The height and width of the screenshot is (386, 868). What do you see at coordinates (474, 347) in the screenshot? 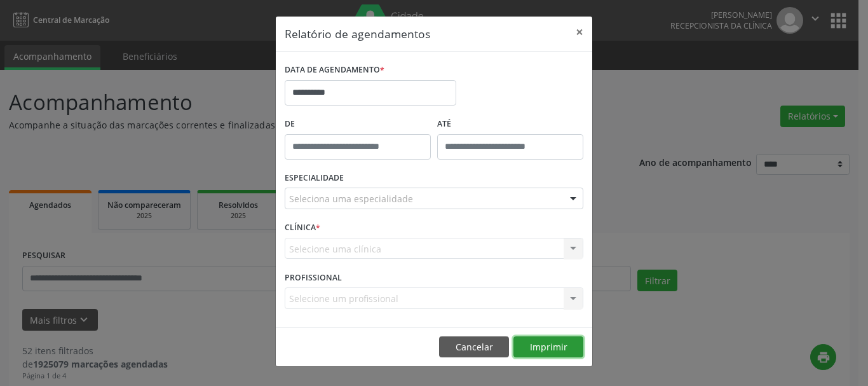
I see `button: Cancelar` at bounding box center [474, 347].